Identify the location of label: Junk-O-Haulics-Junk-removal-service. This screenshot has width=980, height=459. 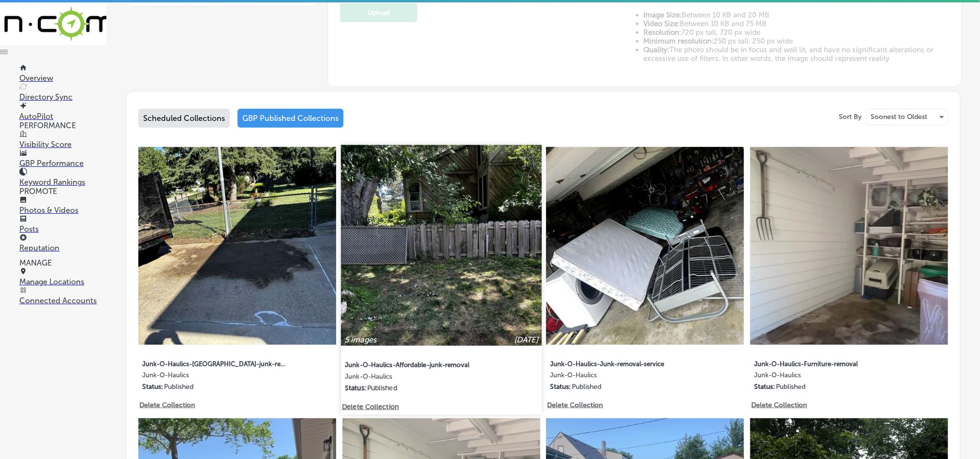
(624, 363).